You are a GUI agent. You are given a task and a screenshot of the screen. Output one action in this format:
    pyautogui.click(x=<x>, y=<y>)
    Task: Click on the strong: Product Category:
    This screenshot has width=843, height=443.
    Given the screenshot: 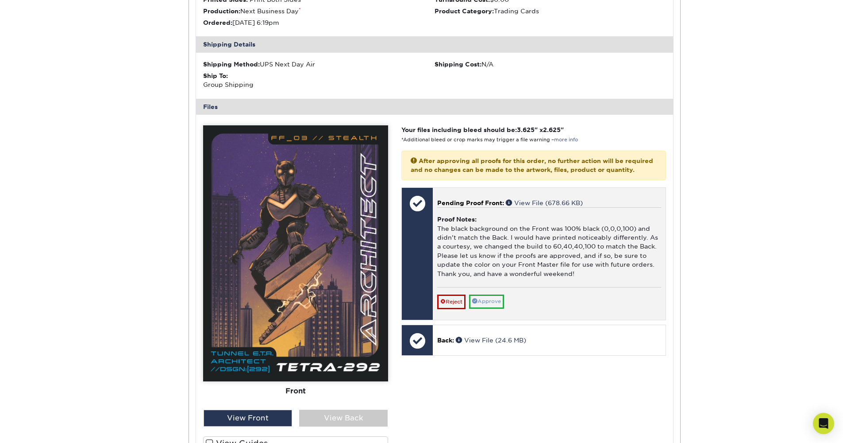 What is the action you would take?
    pyautogui.click(x=464, y=11)
    